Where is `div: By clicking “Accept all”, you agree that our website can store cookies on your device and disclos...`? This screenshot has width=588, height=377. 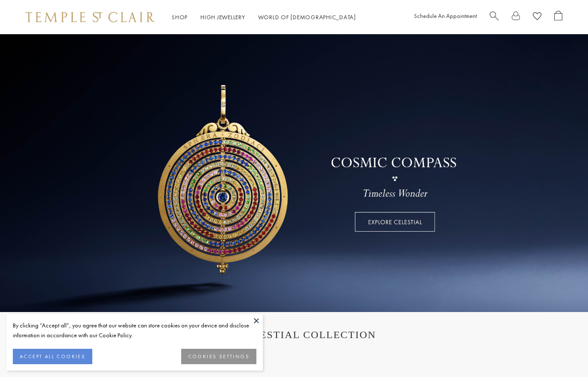 div: By clicking “Accept all”, you agree that our website can store cookies on your device and disclos... is located at coordinates (135, 330).